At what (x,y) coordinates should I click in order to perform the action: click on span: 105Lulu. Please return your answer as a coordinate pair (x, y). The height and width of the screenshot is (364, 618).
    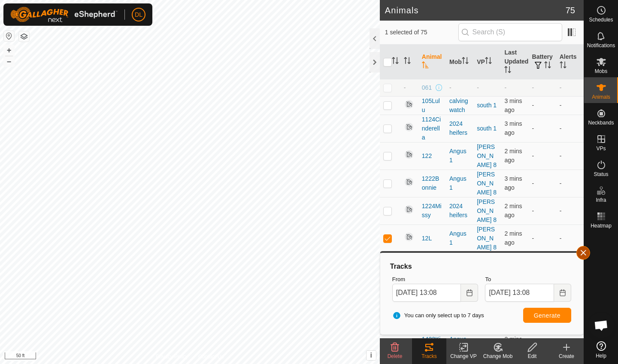
    Looking at the image, I should click on (432, 106).